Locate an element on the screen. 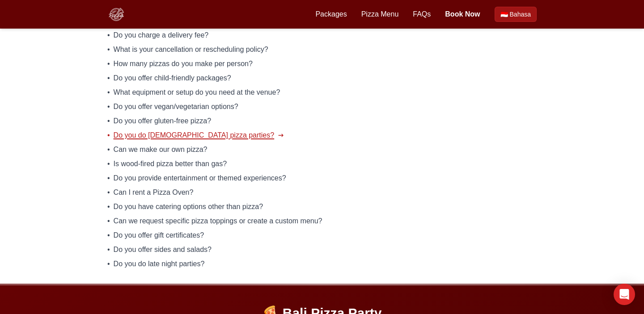 The width and height of the screenshot is (644, 314). a: • What is your cancellation or rescheduling policy? is located at coordinates (322, 50).